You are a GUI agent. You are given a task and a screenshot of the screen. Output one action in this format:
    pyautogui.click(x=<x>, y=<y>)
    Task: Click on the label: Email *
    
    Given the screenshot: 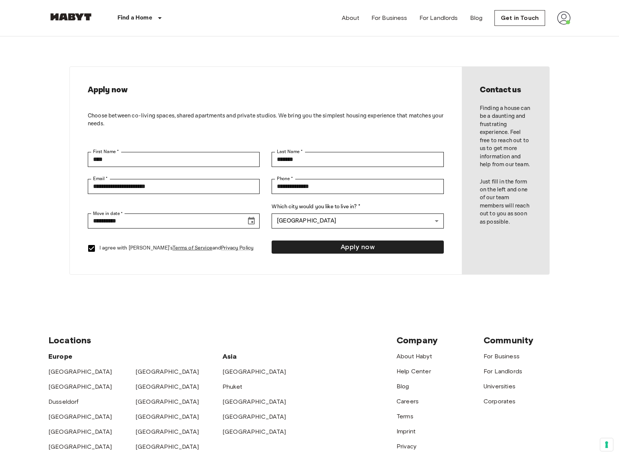 What is the action you would take?
    pyautogui.click(x=100, y=178)
    